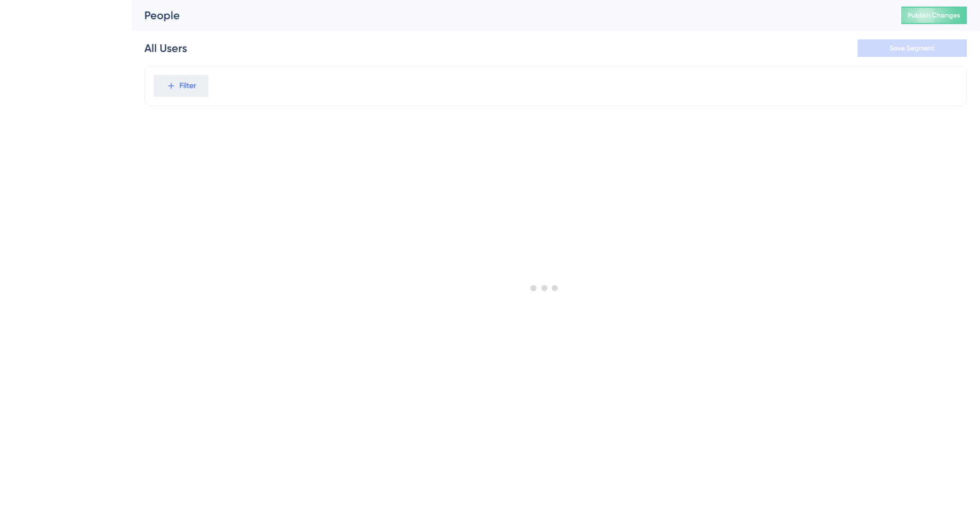 The width and height of the screenshot is (980, 505). What do you see at coordinates (934, 15) in the screenshot?
I see `span: Publish Changes` at bounding box center [934, 15].